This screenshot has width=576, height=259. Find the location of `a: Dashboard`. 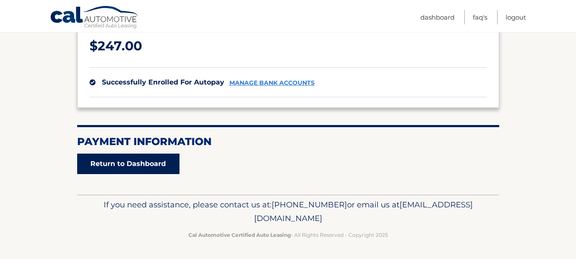

a: Dashboard is located at coordinates (438, 17).